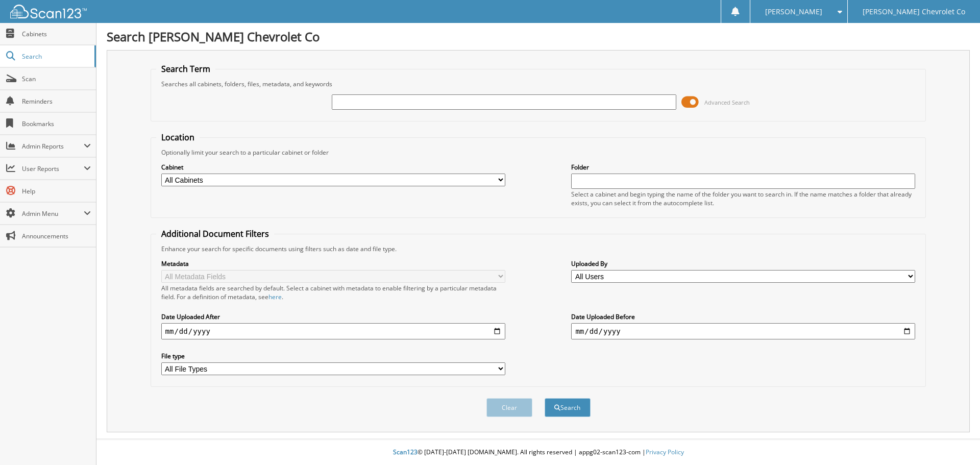  I want to click on button: Clear, so click(509, 407).